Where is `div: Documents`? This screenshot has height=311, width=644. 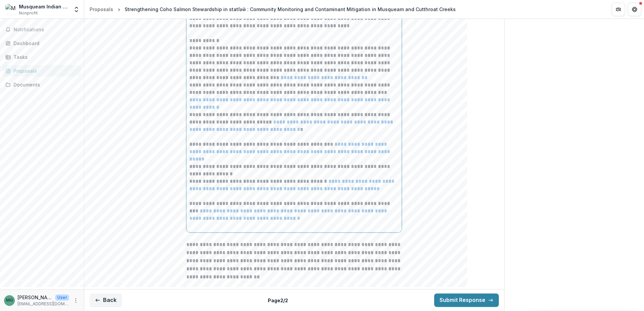
div: Documents is located at coordinates (44, 85).